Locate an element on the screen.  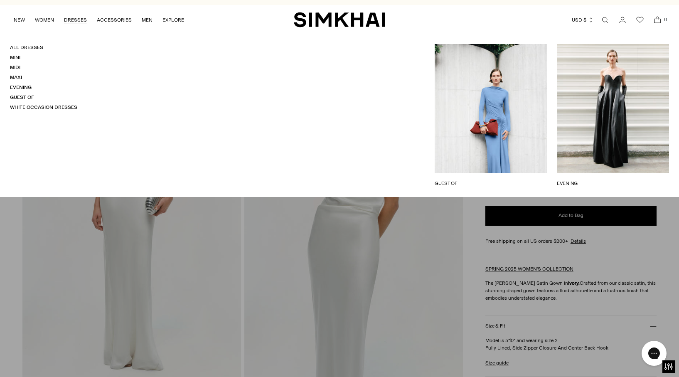
a: Open search modal is located at coordinates (605, 20).